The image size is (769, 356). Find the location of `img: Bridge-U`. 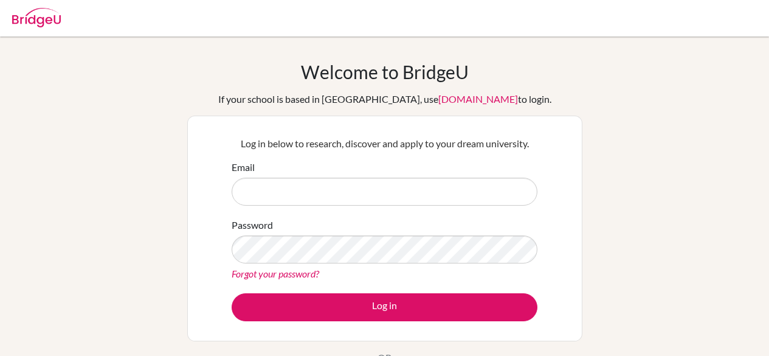

img: Bridge-U is located at coordinates (36, 18).